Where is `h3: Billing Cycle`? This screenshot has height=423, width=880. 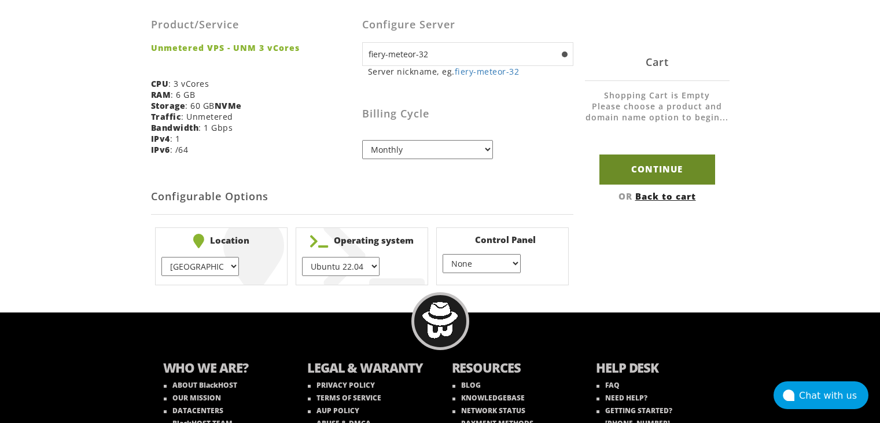
h3: Billing Cycle is located at coordinates (468, 114).